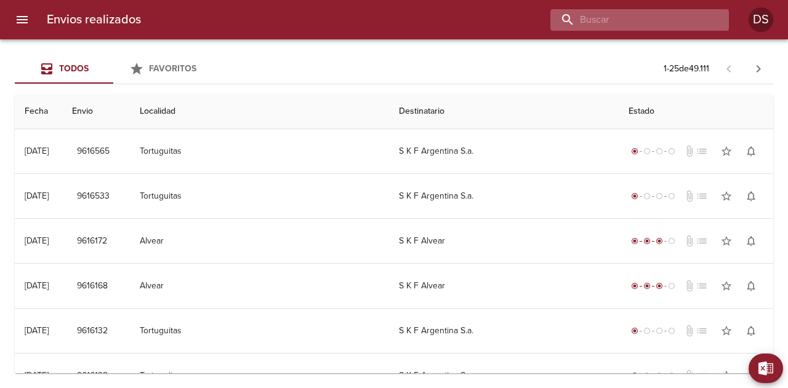 The width and height of the screenshot is (788, 388). What do you see at coordinates (92, 331) in the screenshot?
I see `span: 9616132` at bounding box center [92, 331].